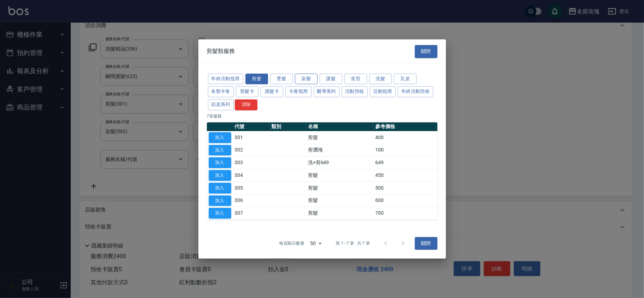 The width and height of the screenshot is (644, 298). Describe the element at coordinates (288, 127) in the screenshot. I see `th: 類別` at that location.